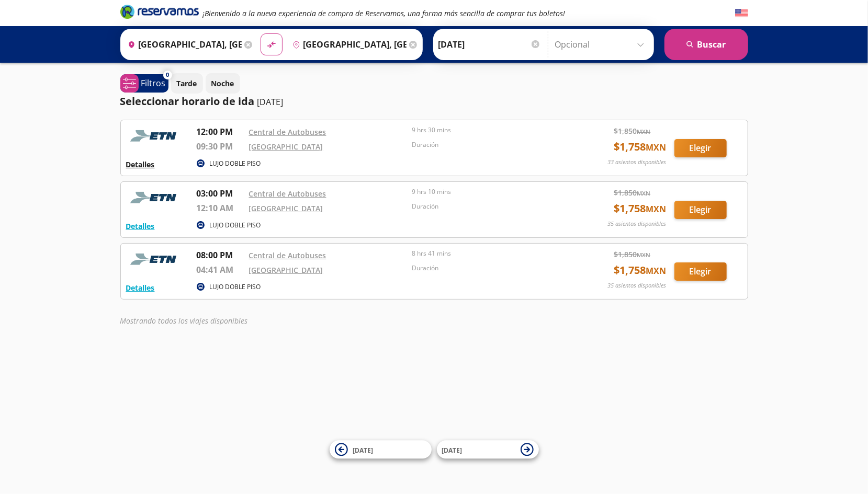 The image size is (868, 494). I want to click on p: 8 hrs 41 mins, so click(491, 253).